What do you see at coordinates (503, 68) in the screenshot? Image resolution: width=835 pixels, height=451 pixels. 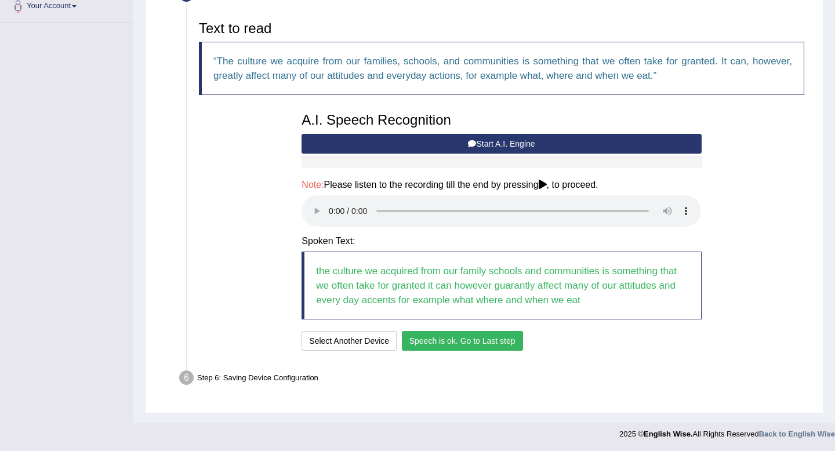 I see `q: The culture we acquire from our families, schools, and communities is something that we often tak...` at bounding box center [503, 68].